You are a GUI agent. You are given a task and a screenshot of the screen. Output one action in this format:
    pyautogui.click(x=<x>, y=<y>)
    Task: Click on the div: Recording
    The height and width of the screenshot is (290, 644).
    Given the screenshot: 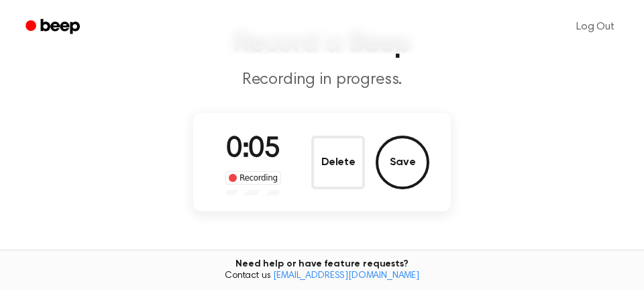 What is the action you would take?
    pyautogui.click(x=253, y=178)
    